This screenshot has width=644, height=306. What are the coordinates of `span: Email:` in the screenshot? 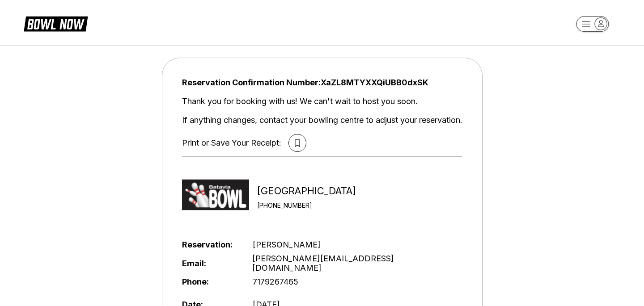 It's located at (210, 263).